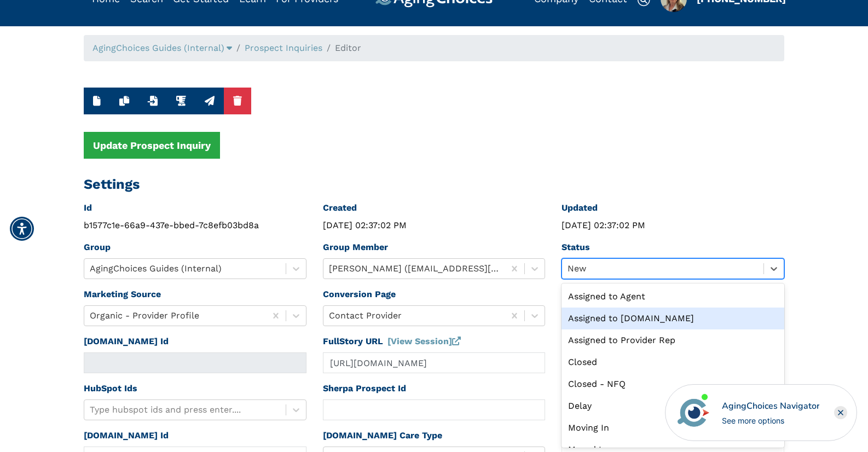  What do you see at coordinates (181, 101) in the screenshot?
I see `button: Run Integration` at bounding box center [181, 101].